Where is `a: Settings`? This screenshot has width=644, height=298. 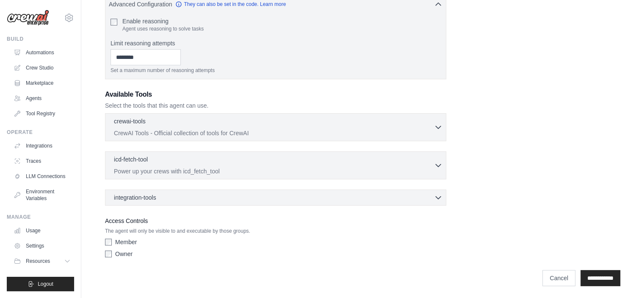
a: Settings is located at coordinates (42, 246).